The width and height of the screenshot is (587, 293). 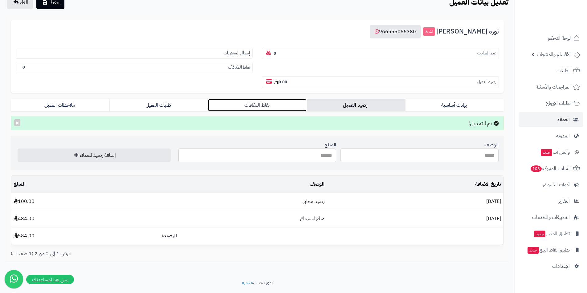 What do you see at coordinates (553, 55) in the screenshot?
I see `span: الأقسام والمنتجات` at bounding box center [553, 55].